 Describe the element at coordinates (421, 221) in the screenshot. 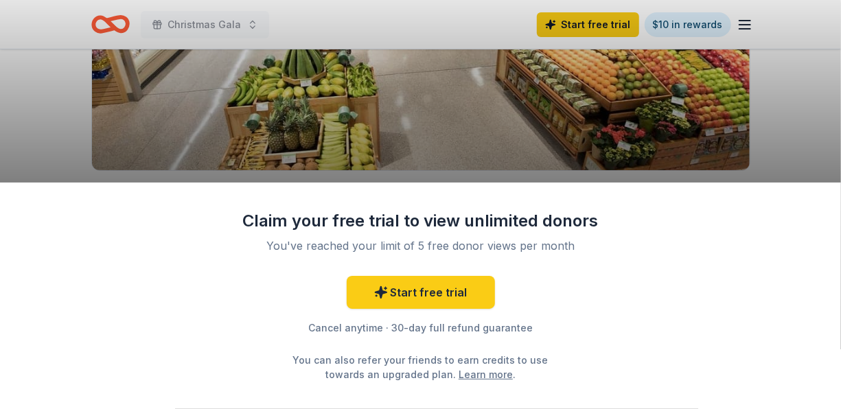

I see `div: Claim your free trial to view unlimited donors` at that location.